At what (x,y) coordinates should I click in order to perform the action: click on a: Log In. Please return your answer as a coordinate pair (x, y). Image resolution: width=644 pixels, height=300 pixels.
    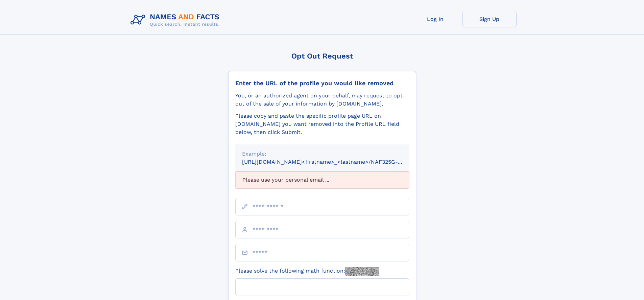
    Looking at the image, I should click on (436, 19).